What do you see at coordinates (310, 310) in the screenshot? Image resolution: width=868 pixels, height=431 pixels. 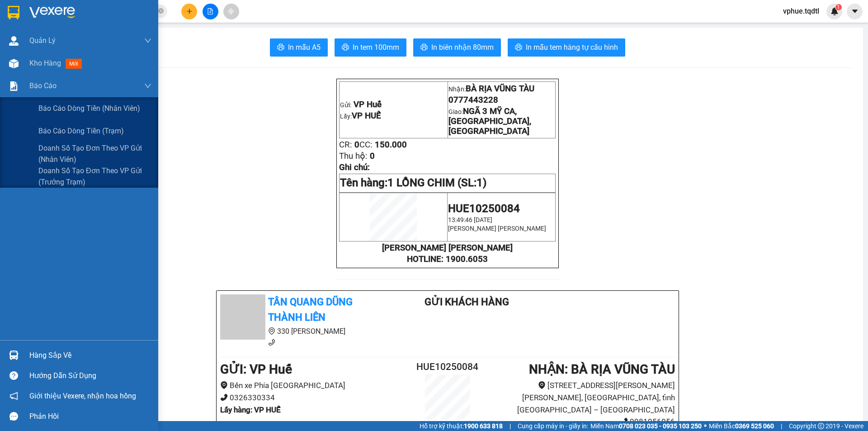 I see `b: Tân Quang Dũng Thành Liên` at bounding box center [310, 310].